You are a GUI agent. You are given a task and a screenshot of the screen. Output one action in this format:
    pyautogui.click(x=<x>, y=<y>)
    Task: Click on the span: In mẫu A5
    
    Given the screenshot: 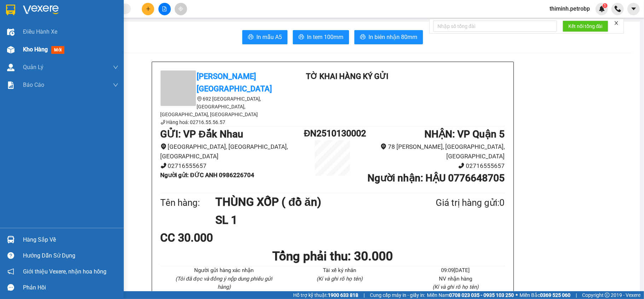 What is the action you would take?
    pyautogui.click(x=269, y=37)
    